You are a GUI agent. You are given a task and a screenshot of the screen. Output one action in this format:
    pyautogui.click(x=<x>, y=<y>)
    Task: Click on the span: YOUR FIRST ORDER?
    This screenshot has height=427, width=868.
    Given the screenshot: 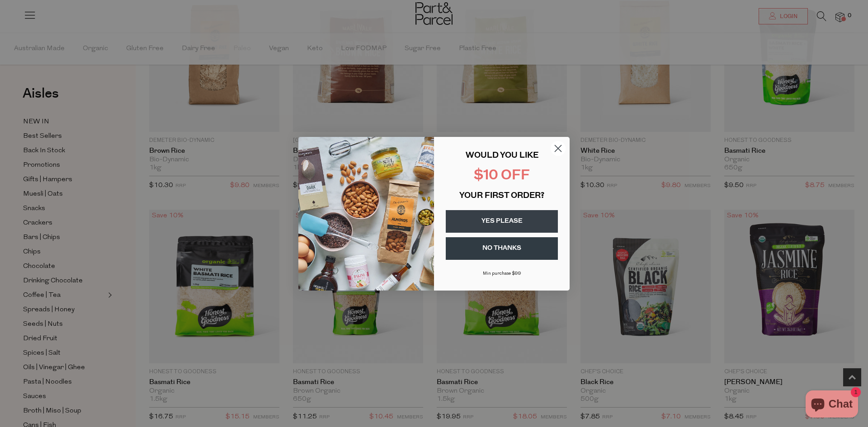 What is the action you would take?
    pyautogui.click(x=502, y=196)
    